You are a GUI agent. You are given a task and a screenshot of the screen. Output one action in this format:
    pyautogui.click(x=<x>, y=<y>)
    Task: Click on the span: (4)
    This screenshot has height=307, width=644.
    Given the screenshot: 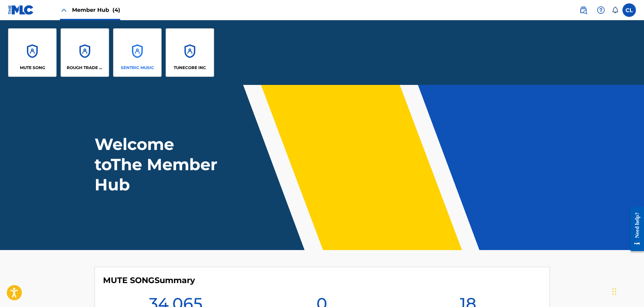 What is the action you would take?
    pyautogui.click(x=116, y=10)
    